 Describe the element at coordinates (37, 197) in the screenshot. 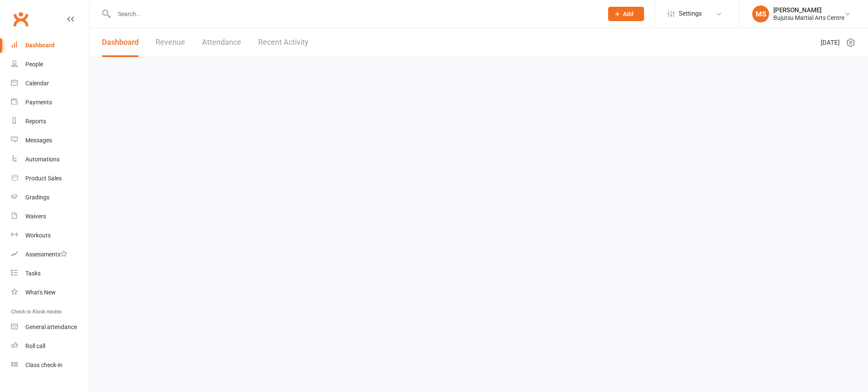

I see `div: Gradings` at that location.